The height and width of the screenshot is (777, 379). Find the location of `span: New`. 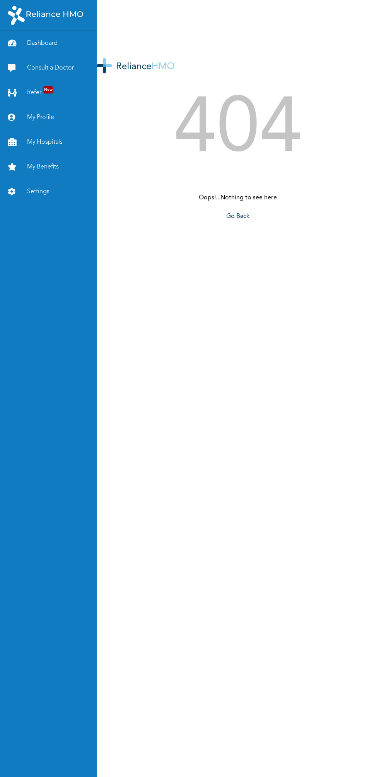

span: New is located at coordinates (48, 90).